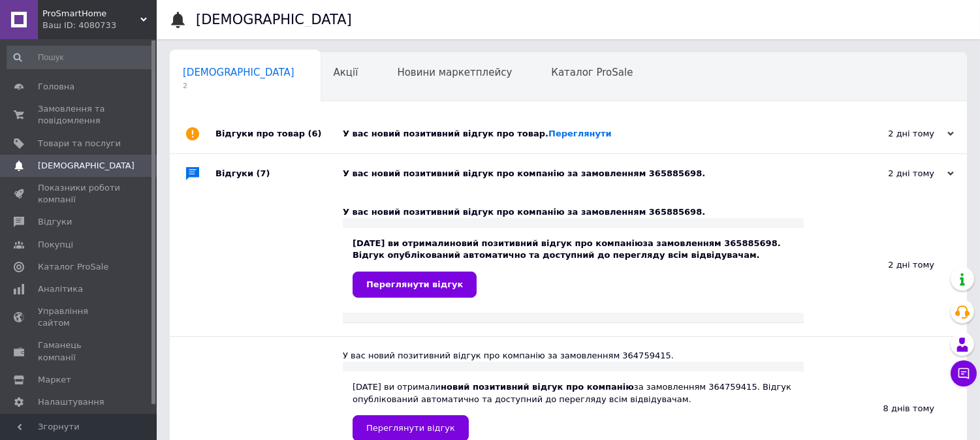 The width and height of the screenshot is (980, 440). Describe the element at coordinates (81, 58) in the screenshot. I see `input: Пошук` at that location.